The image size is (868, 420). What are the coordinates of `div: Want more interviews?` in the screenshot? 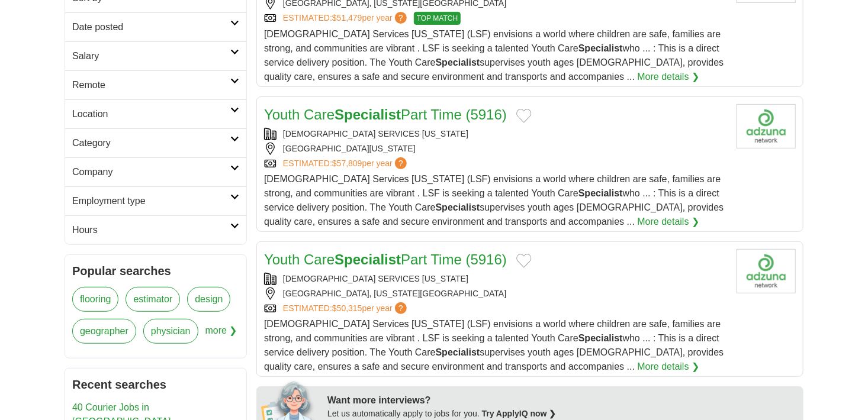 It's located at (562, 400).